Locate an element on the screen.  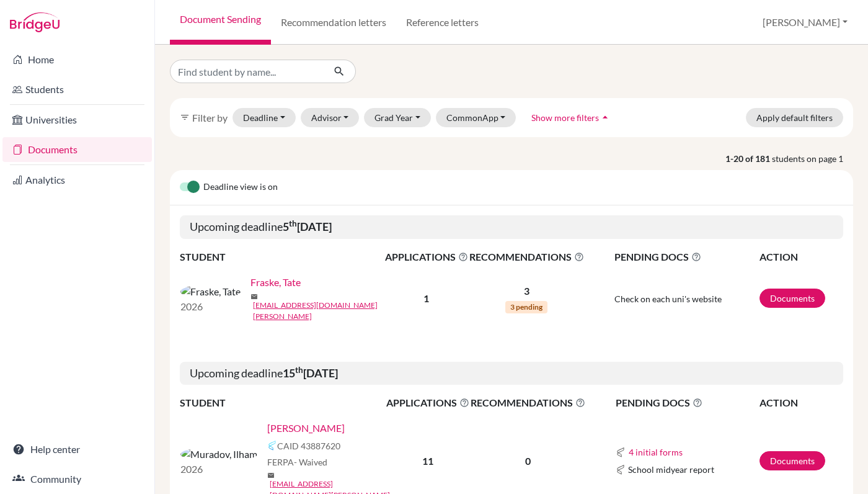
a: Students is located at coordinates (77, 89).